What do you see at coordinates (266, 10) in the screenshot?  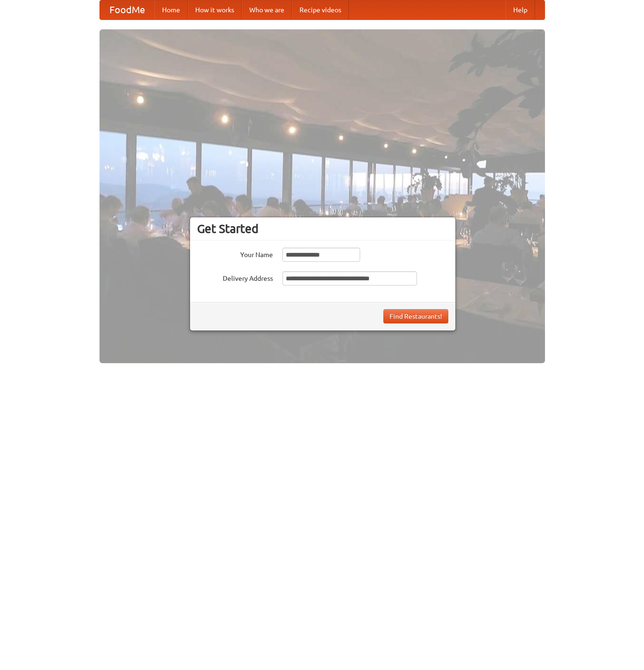 I see `a: Who we are` at bounding box center [266, 10].